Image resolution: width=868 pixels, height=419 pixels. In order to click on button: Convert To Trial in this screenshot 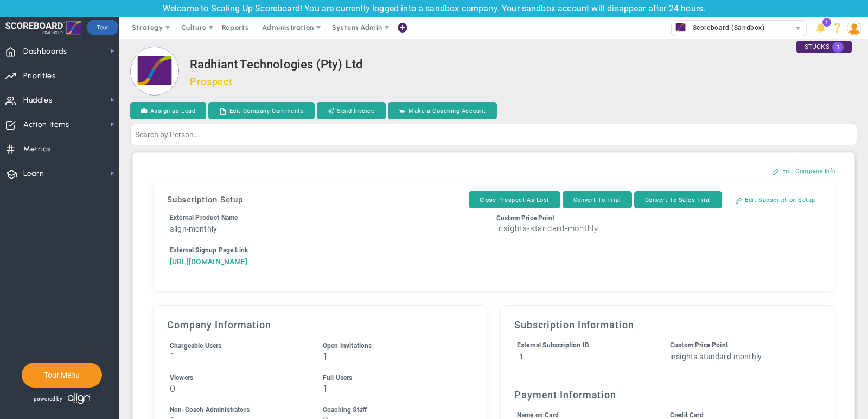, I will do `click(597, 200)`.